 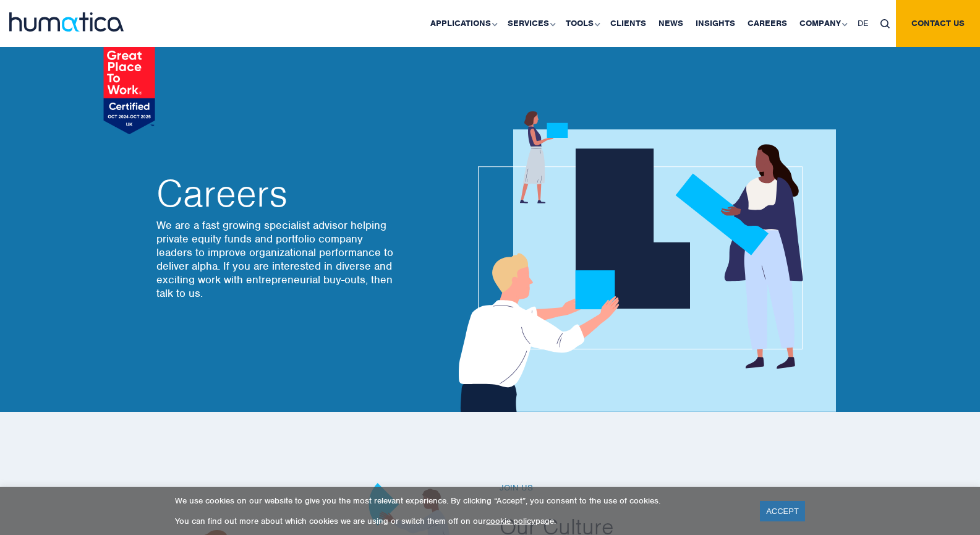 What do you see at coordinates (66, 22) in the screenshot?
I see `img: logo` at bounding box center [66, 22].